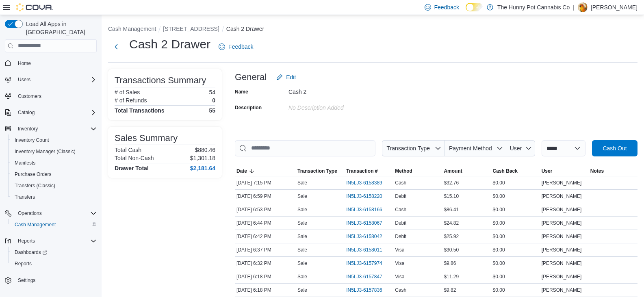  What do you see at coordinates (56, 63) in the screenshot?
I see `span: Home` at bounding box center [56, 63].